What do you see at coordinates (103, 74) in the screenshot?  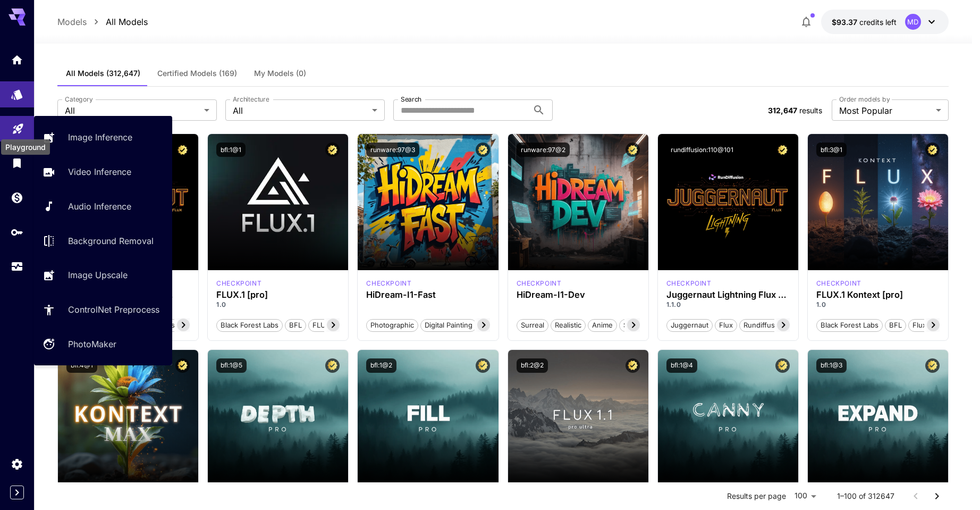 I see `span: All Models (312,647)` at bounding box center [103, 74].